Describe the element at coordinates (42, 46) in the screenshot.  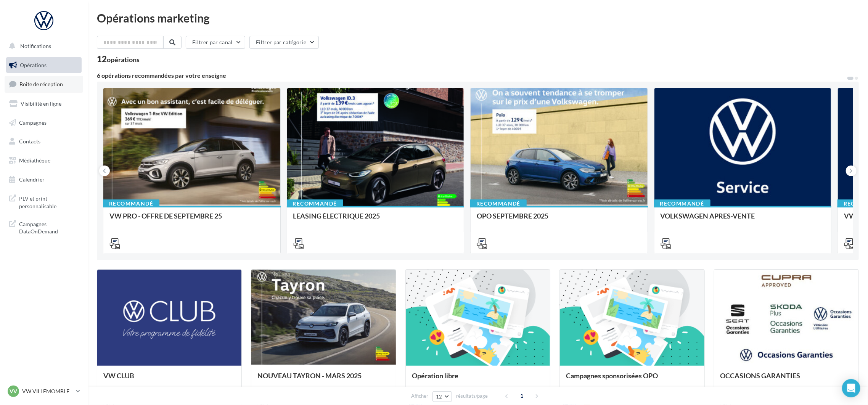
I see `button: Notifications` at that location.